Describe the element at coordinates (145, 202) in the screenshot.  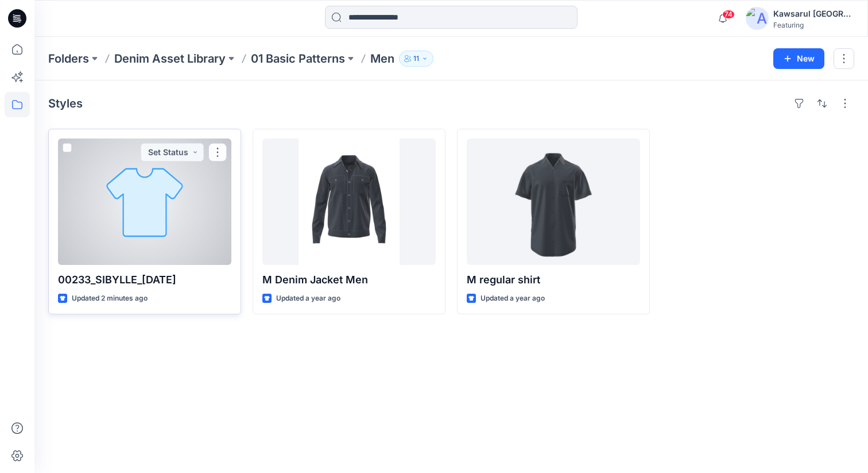
I see `a: 00233_SIBYLLE_2024-08-29` at that location.